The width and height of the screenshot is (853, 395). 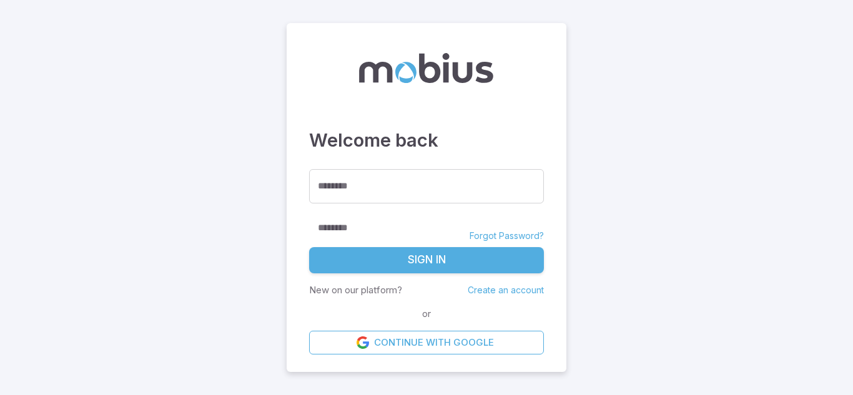 I want to click on a: Continue with Google, so click(x=426, y=343).